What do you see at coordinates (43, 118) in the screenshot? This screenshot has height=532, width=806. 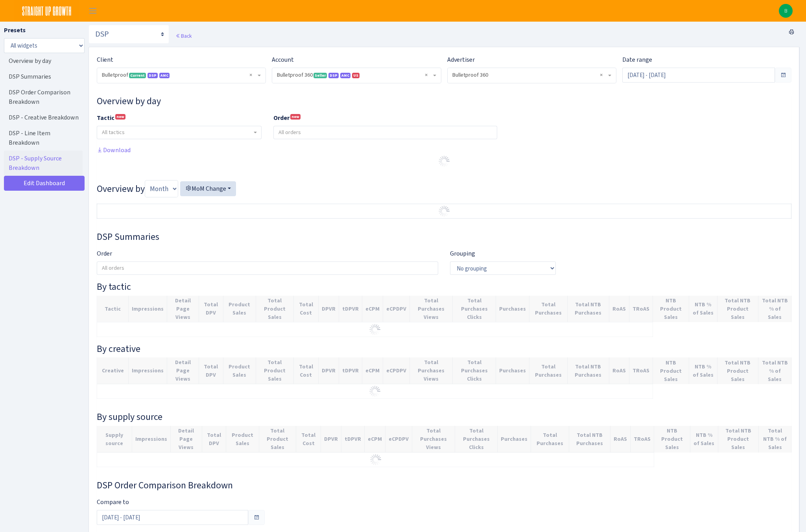 I see `a: DSP - Creative Breakdown` at bounding box center [43, 118].